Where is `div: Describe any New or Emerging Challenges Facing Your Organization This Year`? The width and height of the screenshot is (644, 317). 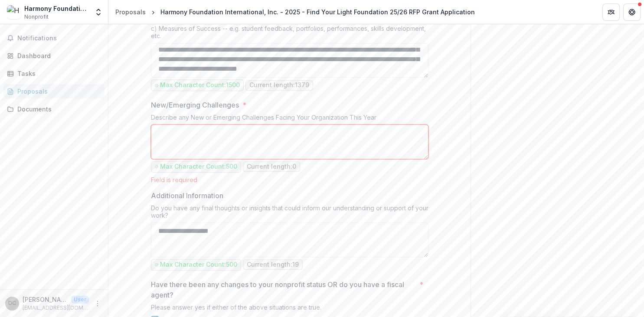 div: Describe any New or Emerging Challenges Facing Your Organization This Year is located at coordinates (290, 119).